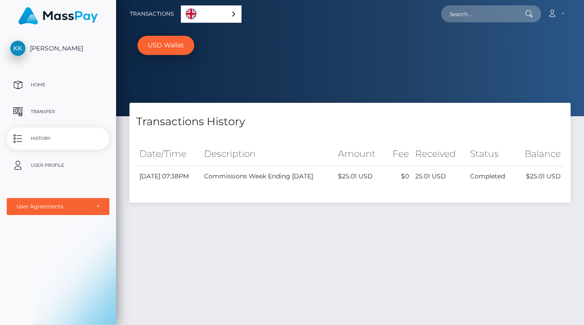  What do you see at coordinates (439, 176) in the screenshot?
I see `td: 25.01 USD` at bounding box center [439, 176].